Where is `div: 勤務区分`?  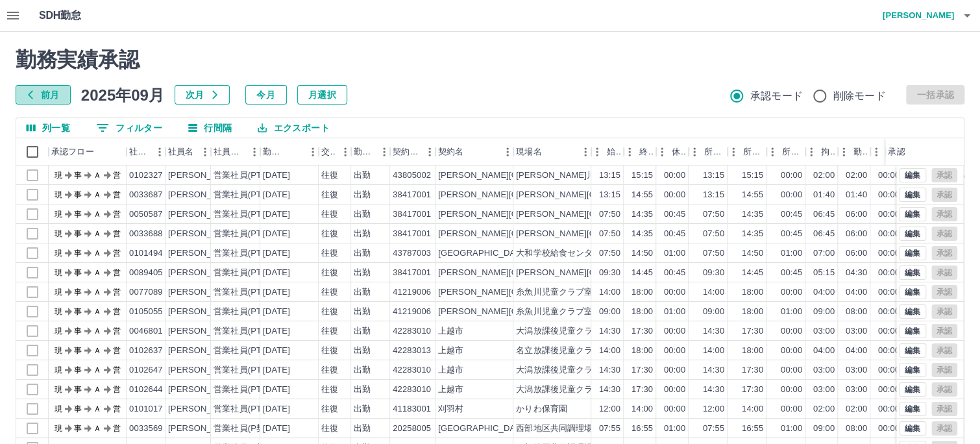
div: 勤務区分 is located at coordinates (365, 152).